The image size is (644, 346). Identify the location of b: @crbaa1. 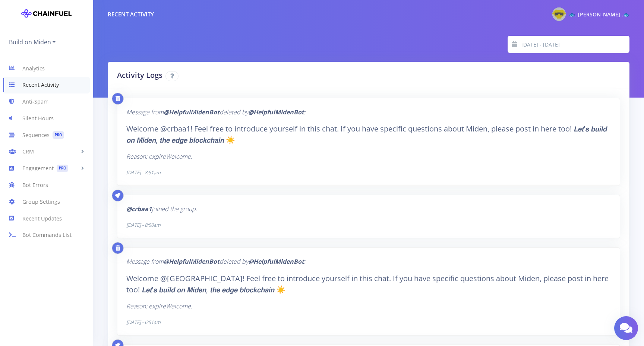
(139, 209).